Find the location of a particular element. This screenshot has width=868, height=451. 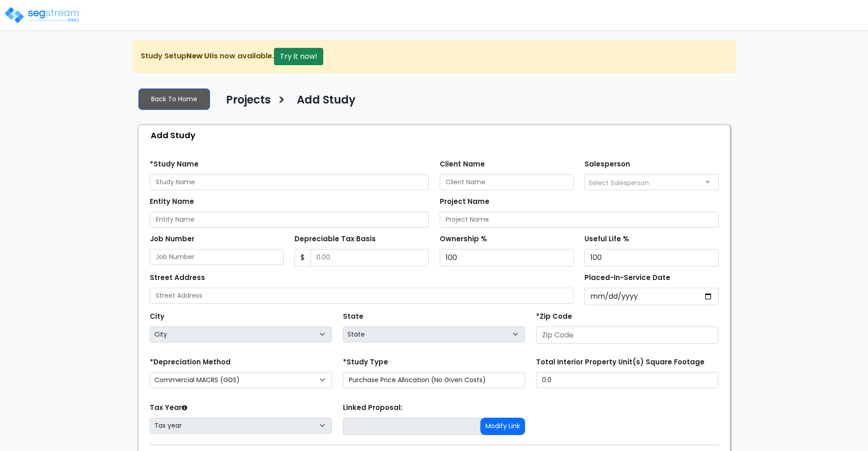

label: Linked Proposal: is located at coordinates (372, 408).